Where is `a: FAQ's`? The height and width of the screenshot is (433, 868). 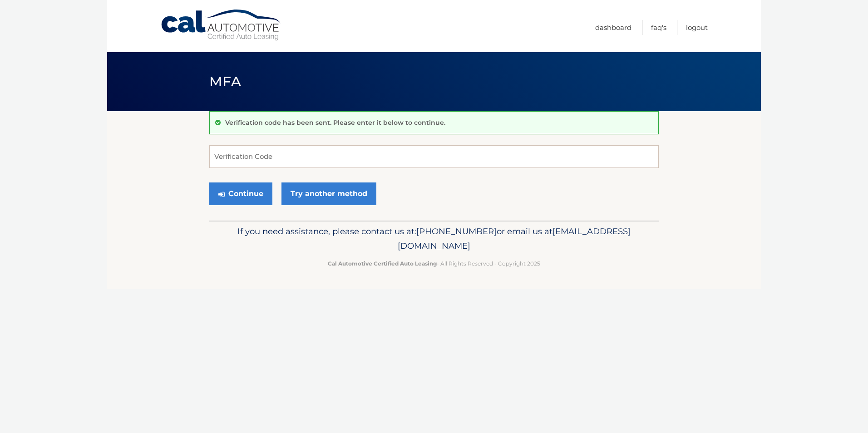 a: FAQ's is located at coordinates (658, 28).